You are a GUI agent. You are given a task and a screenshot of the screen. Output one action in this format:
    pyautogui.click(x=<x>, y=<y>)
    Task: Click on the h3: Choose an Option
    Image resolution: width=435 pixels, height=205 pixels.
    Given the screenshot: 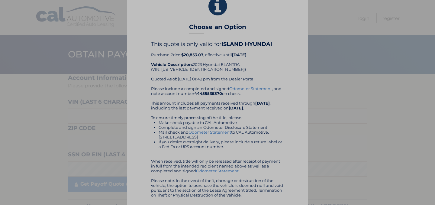 What is the action you would take?
    pyautogui.click(x=217, y=28)
    